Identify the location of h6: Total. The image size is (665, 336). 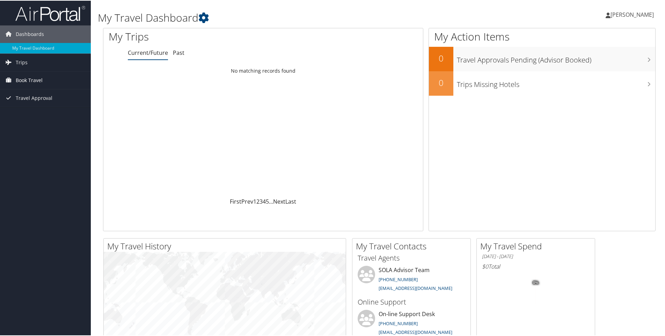
(535, 266).